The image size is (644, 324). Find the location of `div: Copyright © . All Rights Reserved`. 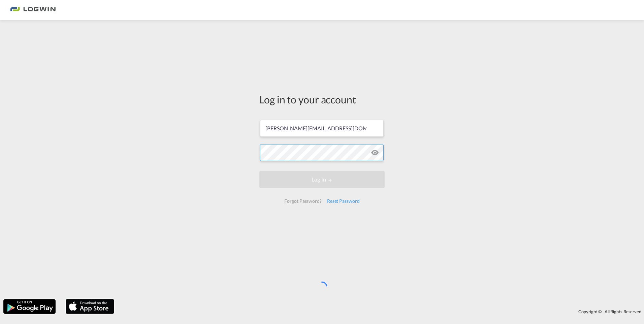

div: Copyright © . All Rights Reserved is located at coordinates (381, 311).